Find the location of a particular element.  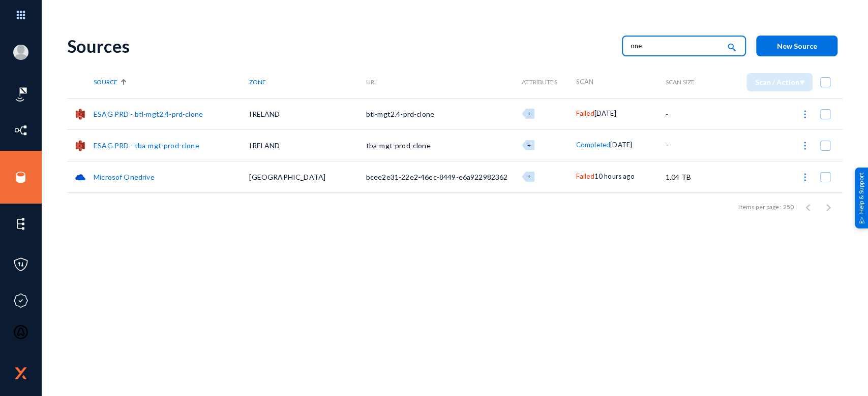

img: onedrive.png is located at coordinates (80, 177).